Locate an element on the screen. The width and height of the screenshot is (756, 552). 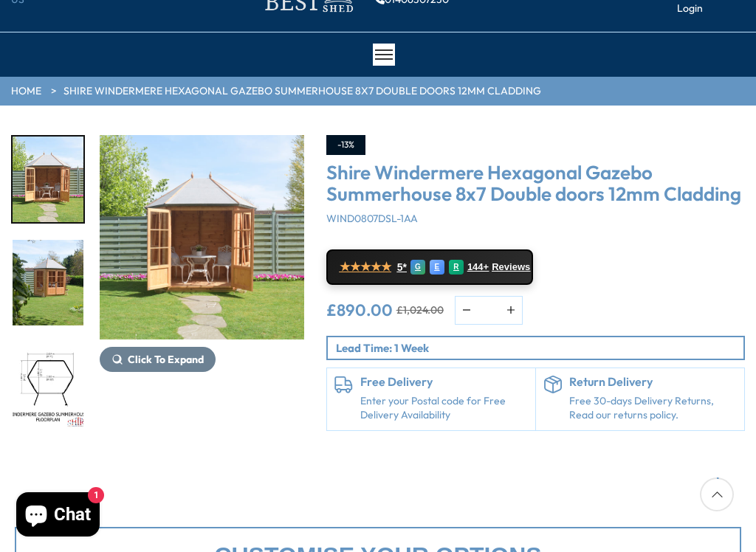
a: HOME is located at coordinates (26, 92).